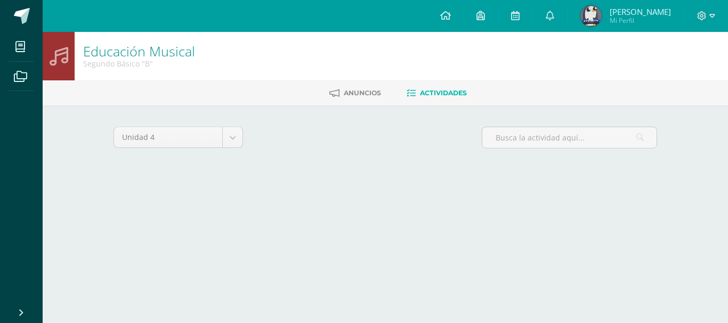  Describe the element at coordinates (436, 93) in the screenshot. I see `a: Actividades` at that location.